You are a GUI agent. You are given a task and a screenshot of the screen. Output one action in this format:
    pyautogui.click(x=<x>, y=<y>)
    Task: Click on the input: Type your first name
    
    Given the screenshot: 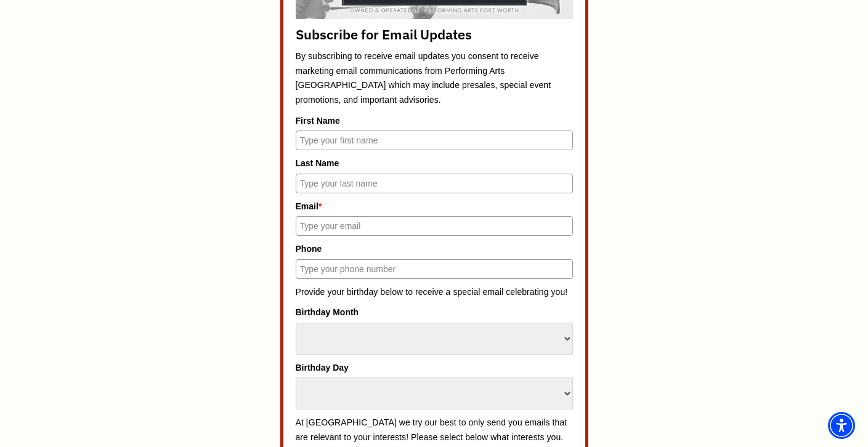 What is the action you would take?
    pyautogui.click(x=434, y=141)
    